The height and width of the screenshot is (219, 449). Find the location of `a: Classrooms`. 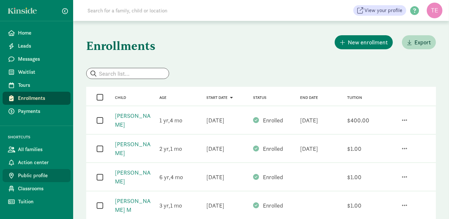

a: Classrooms is located at coordinates (37, 189).